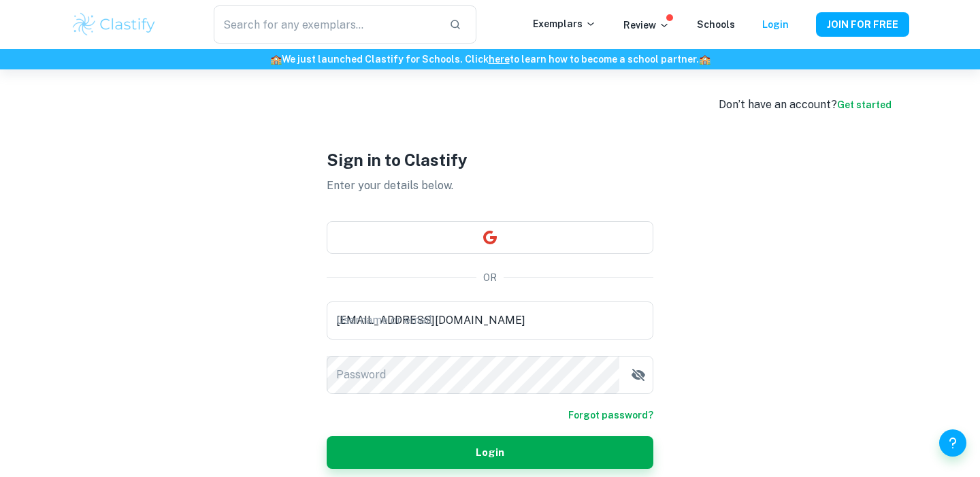  I want to click on a: Forgot password?, so click(610, 415).